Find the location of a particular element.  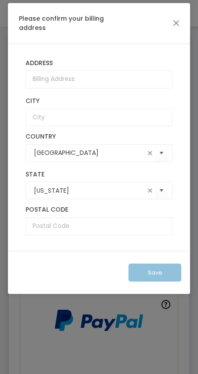

label: Postal Code is located at coordinates (99, 210).